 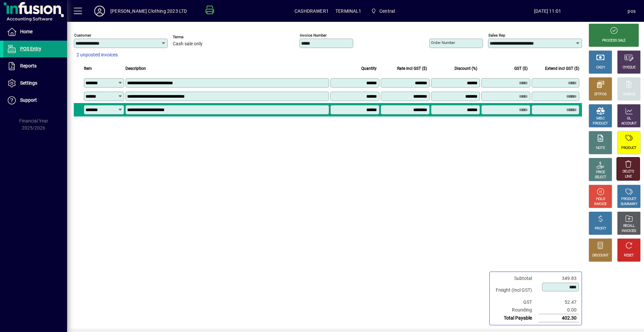 I want to click on td: GST, so click(x=515, y=302).